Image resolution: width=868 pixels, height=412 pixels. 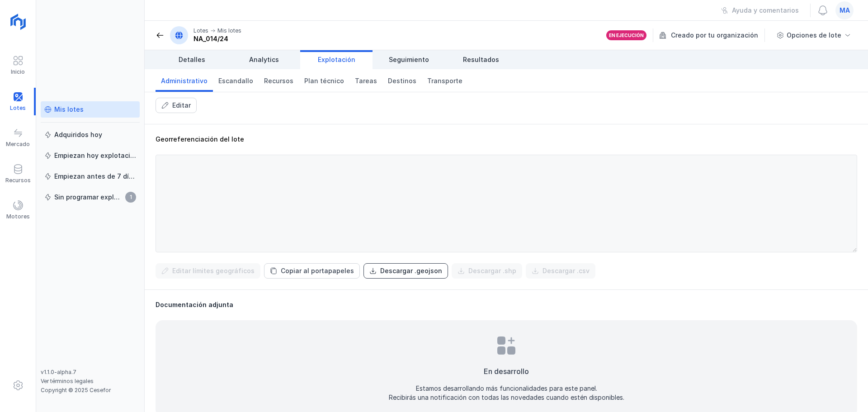 What do you see at coordinates (264, 60) in the screenshot?
I see `a: Analytics` at bounding box center [264, 60].